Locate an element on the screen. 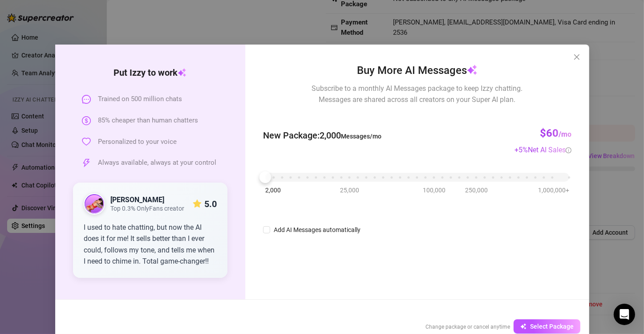 This screenshot has height=334, width=644. strong: 5.0 is located at coordinates (210, 204).